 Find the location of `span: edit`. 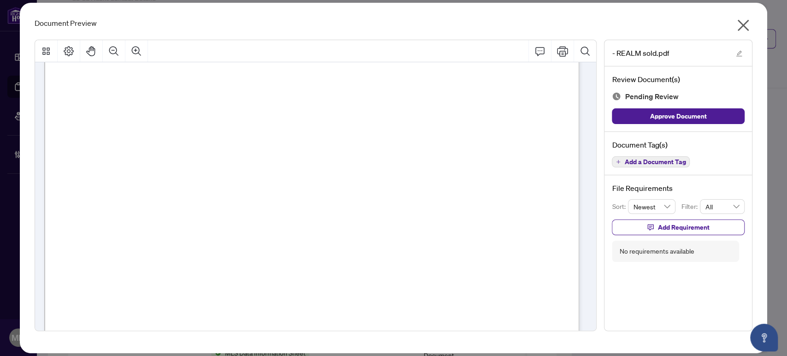

span: edit is located at coordinates (739, 53).